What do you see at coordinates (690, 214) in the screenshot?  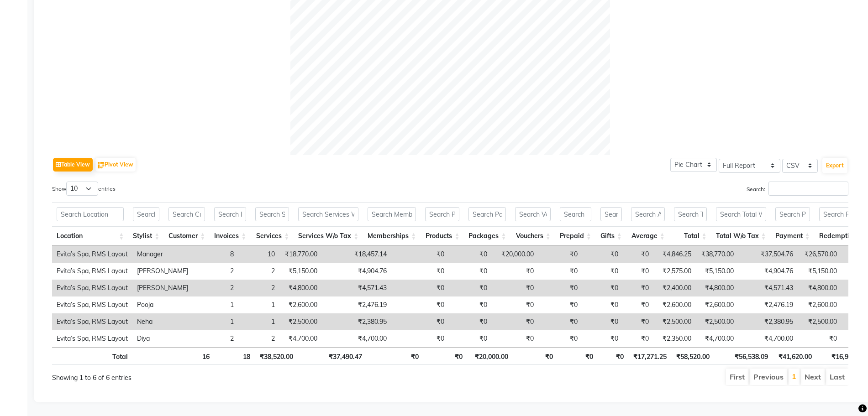 I see `input: Search Total` at bounding box center [690, 214].